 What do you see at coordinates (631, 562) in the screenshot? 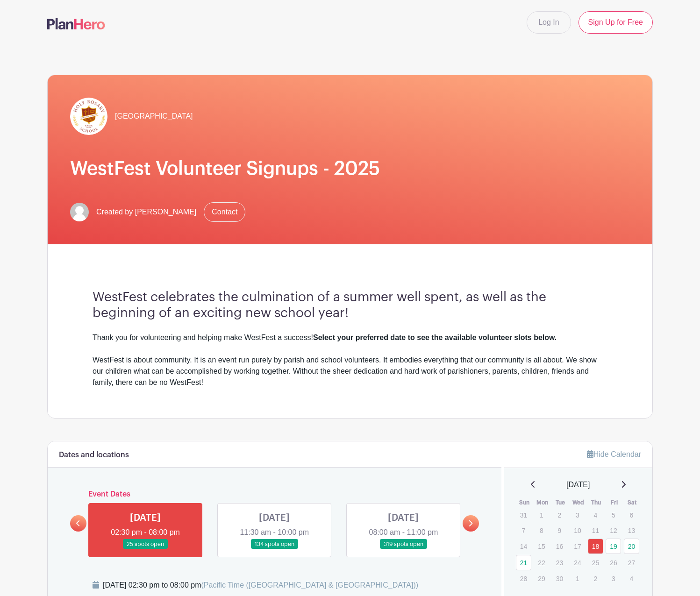
I see `p: 27` at bounding box center [631, 562].